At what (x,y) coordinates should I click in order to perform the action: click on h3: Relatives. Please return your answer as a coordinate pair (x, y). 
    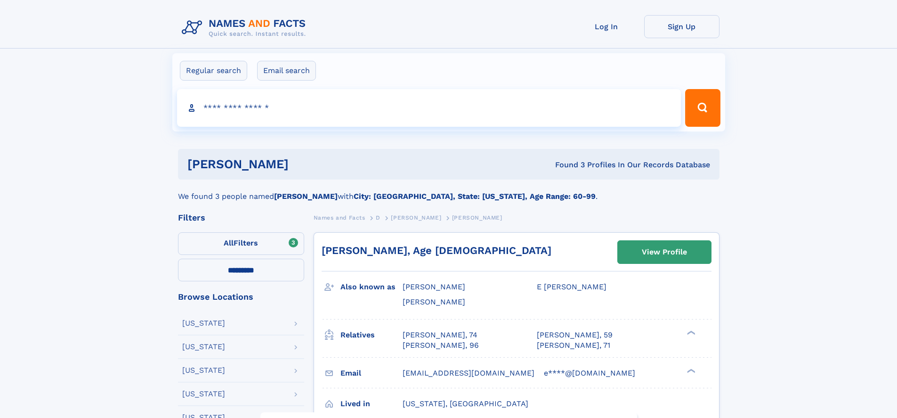
    Looking at the image, I should click on (372, 335).